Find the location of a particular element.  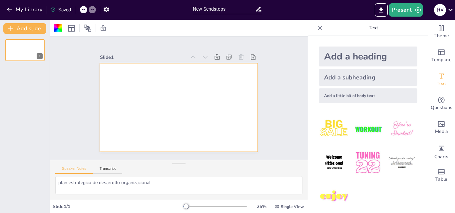

div: Saved is located at coordinates (61, 10).